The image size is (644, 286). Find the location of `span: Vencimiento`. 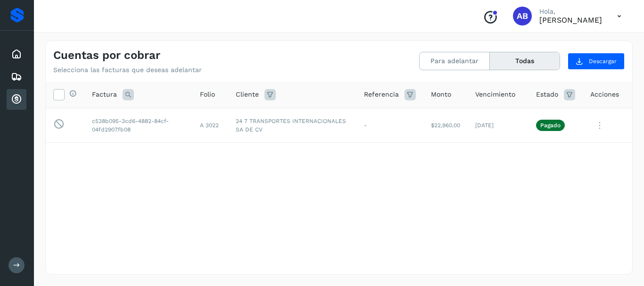

span: Vencimiento is located at coordinates (495, 94).